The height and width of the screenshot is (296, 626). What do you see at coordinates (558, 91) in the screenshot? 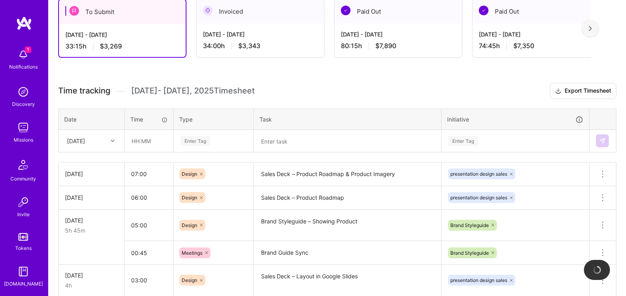
I see `i: icon Download` at bounding box center [558, 91].